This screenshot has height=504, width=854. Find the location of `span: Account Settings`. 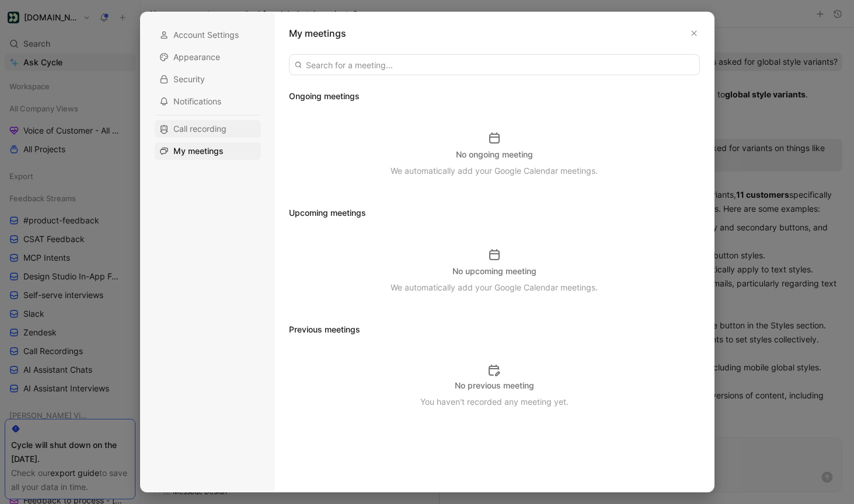

span: Account Settings is located at coordinates (206, 35).